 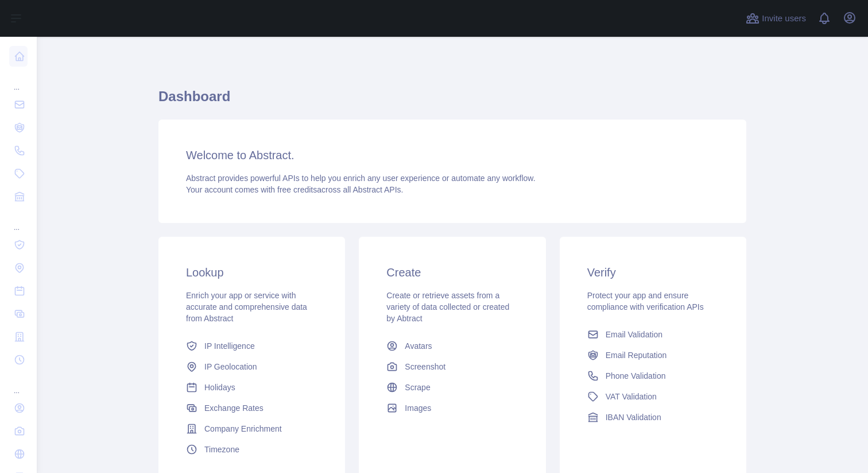 What do you see at coordinates (231, 366) in the screenshot?
I see `span: IP Geolocation` at bounding box center [231, 366].